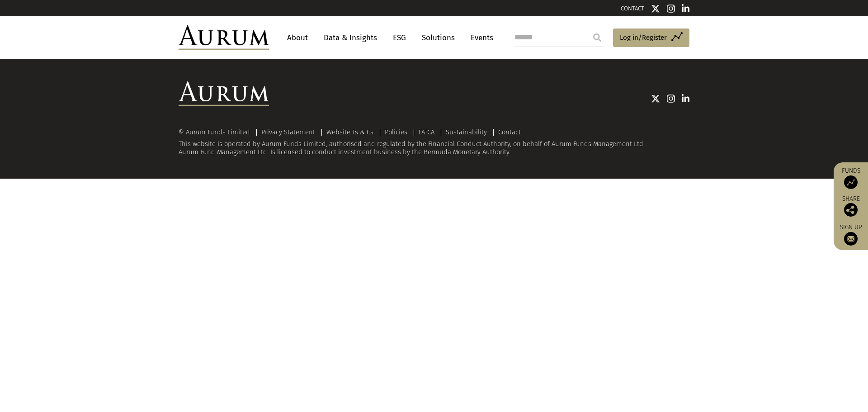 Image resolution: width=868 pixels, height=412 pixels. What do you see at coordinates (350, 37) in the screenshot?
I see `a: Data & Insights` at bounding box center [350, 37].